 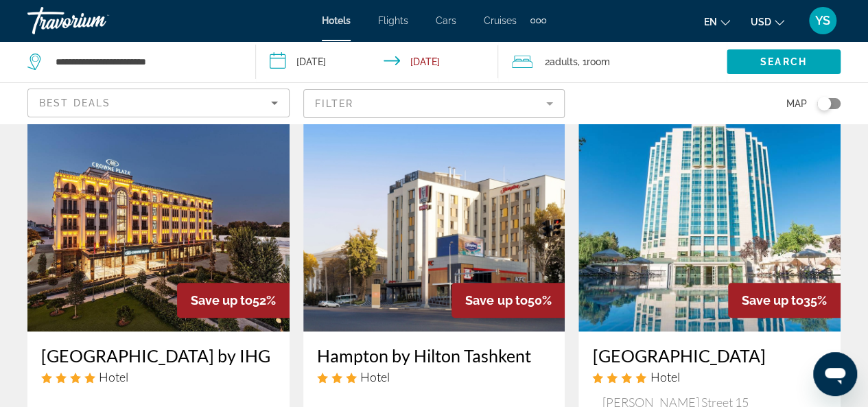 What do you see at coordinates (612, 62) in the screenshot?
I see `button: Travelers: 2 adults, 0 children` at bounding box center [612, 62].